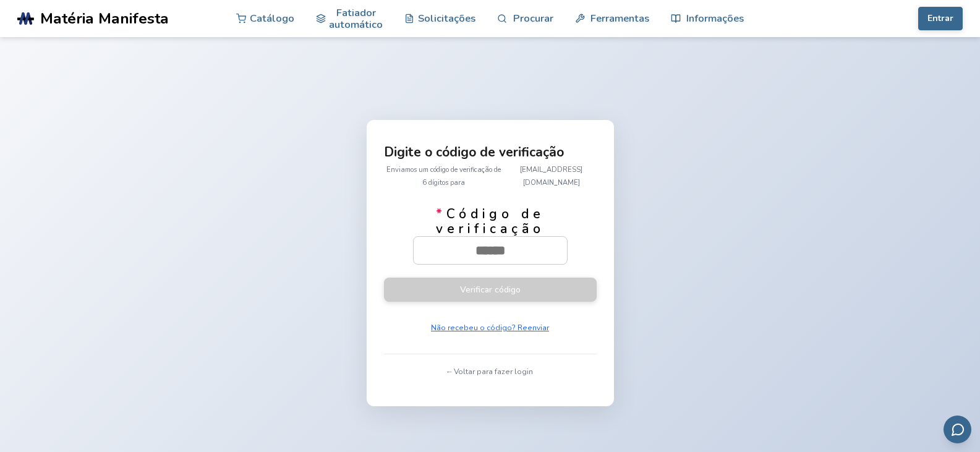  I want to click on button: Enviar feedback por e-mail, so click(957, 429).